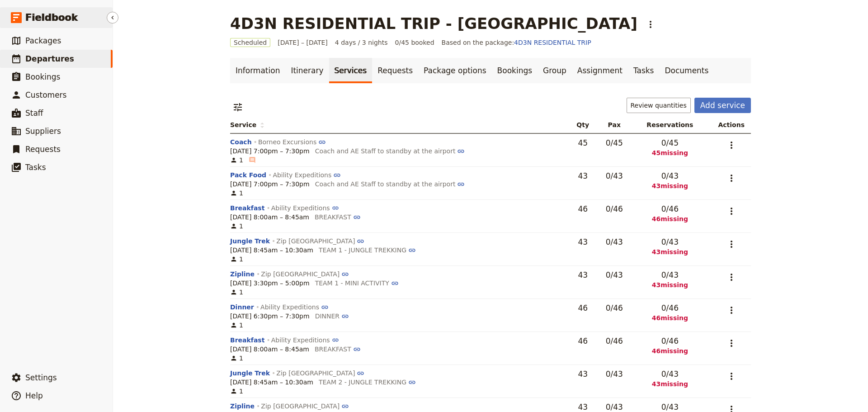 Image resolution: width=868 pixels, height=412 pixels. Describe the element at coordinates (50, 59) in the screenshot. I see `span: Departures` at that location.